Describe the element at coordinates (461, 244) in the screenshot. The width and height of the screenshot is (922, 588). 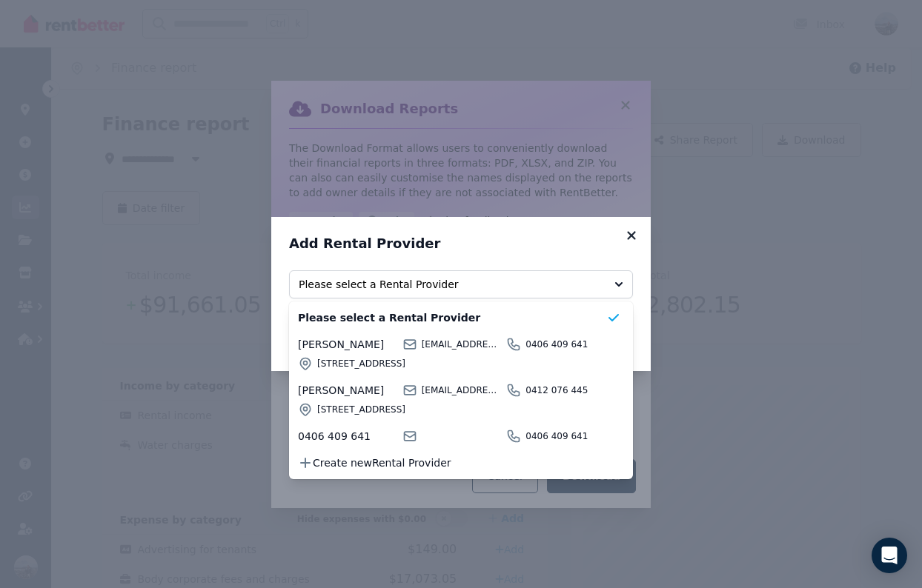
I see `h3: Add Rental Provider` at that location.